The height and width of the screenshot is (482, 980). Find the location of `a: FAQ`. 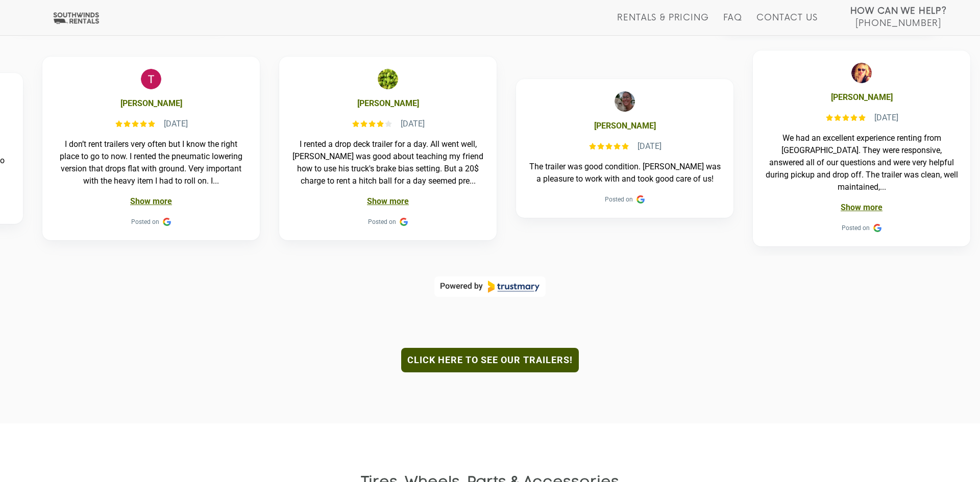

a: FAQ is located at coordinates (734, 24).